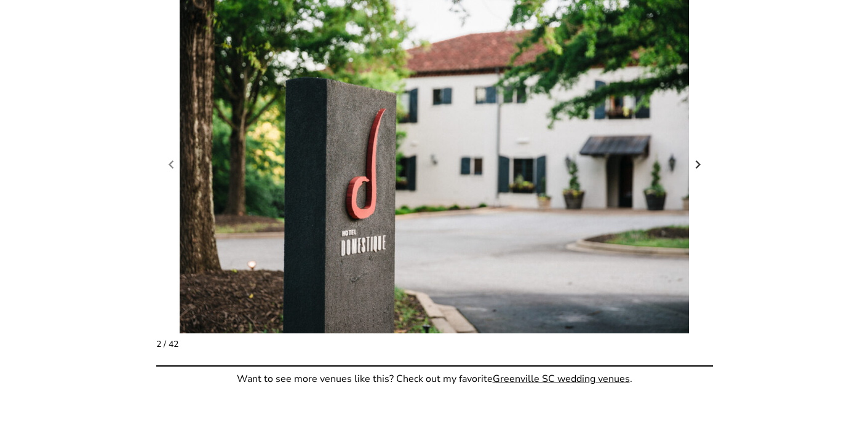 This screenshot has width=868, height=425. Describe the element at coordinates (561, 379) in the screenshot. I see `a: Greenville SC wedding venues` at that location.